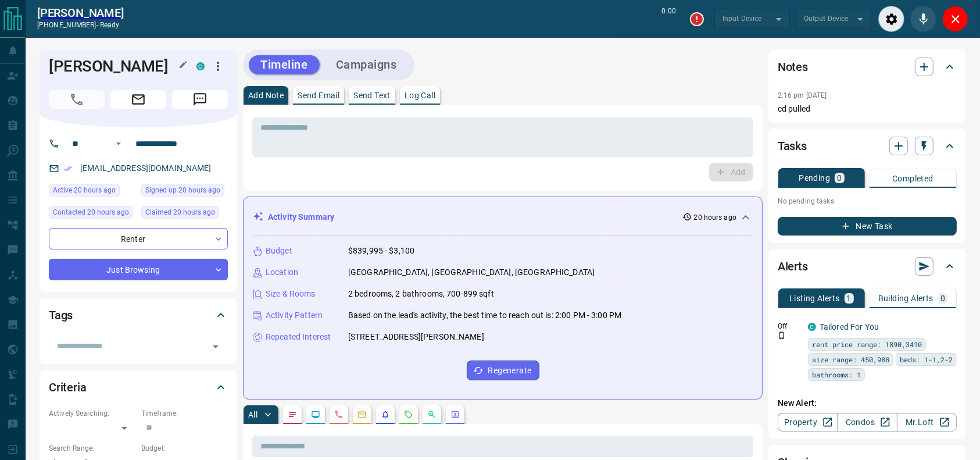 This screenshot has width=980, height=460. I want to click on p: Budget, so click(279, 251).